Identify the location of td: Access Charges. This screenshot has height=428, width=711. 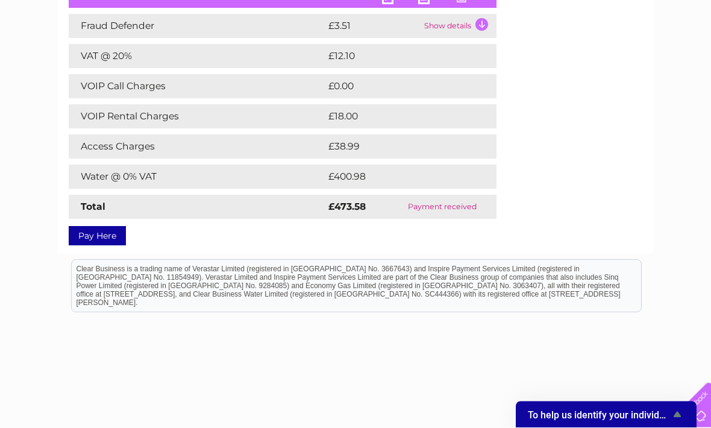
(197, 147).